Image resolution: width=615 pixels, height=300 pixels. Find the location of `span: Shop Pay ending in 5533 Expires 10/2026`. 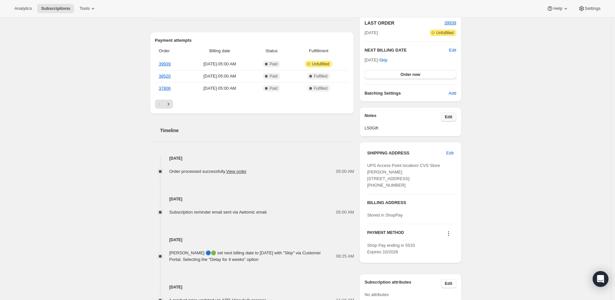

span: Shop Pay ending in 5533 Expires 10/2026 is located at coordinates (391, 248).